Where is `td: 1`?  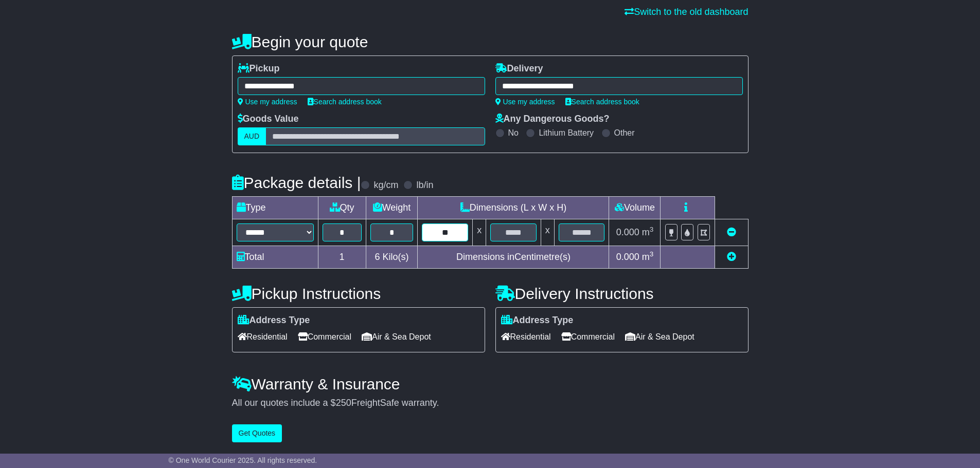
td: 1 is located at coordinates (342, 257).